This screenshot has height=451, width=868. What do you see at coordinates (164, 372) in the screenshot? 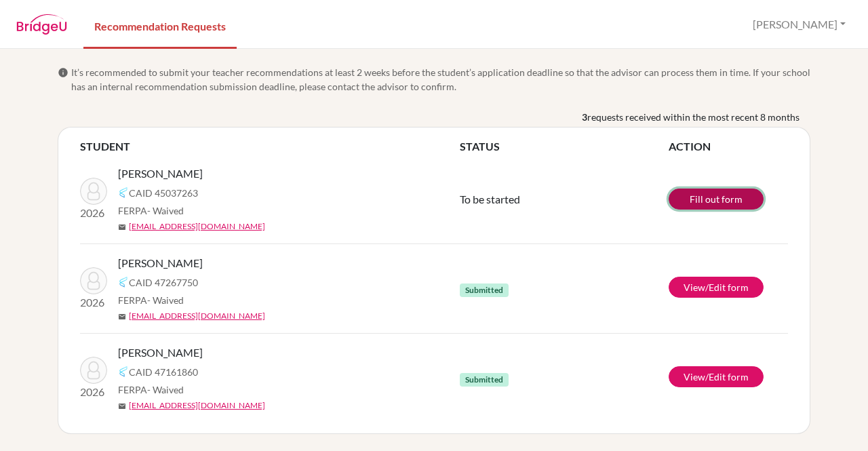
I see `span: CAID 47161860` at bounding box center [164, 372].